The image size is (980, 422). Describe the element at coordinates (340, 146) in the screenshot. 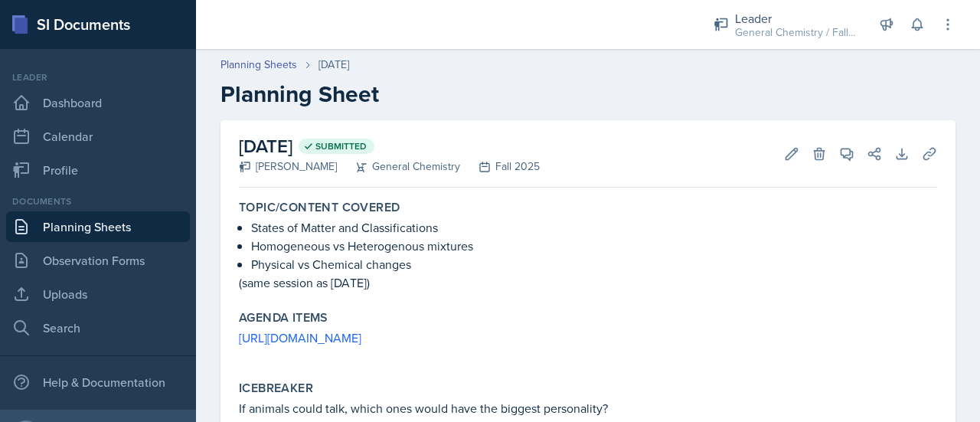

I see `span: Submitted` at that location.